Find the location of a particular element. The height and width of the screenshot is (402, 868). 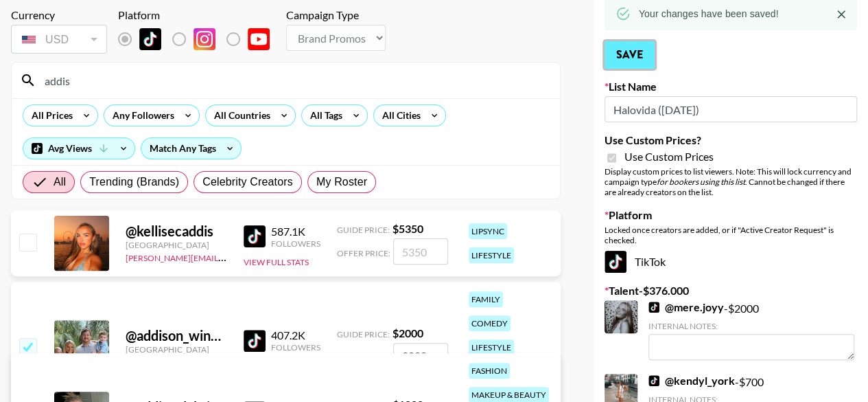

div: fashion is located at coordinates (489, 370).